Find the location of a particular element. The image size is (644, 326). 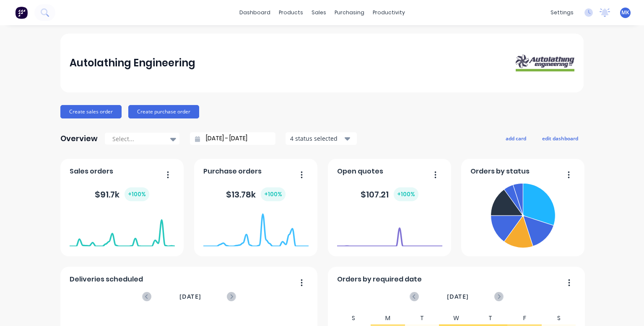

div: W is located at coordinates (456, 318).